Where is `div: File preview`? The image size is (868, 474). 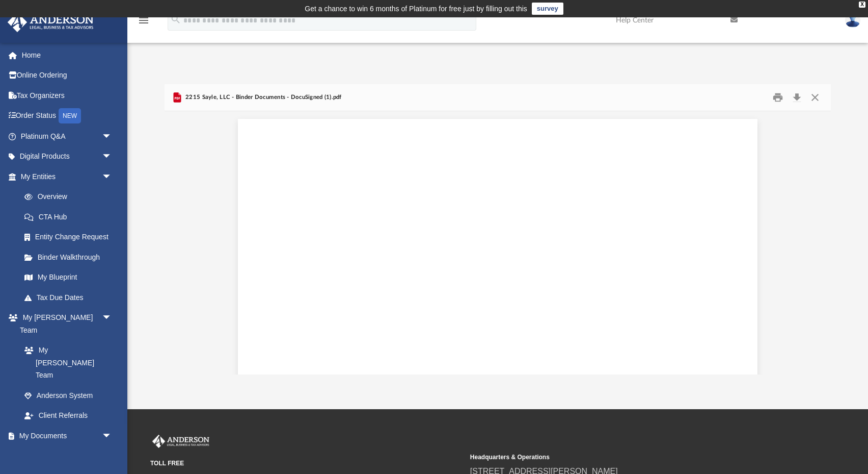 div: File preview is located at coordinates (498, 243).